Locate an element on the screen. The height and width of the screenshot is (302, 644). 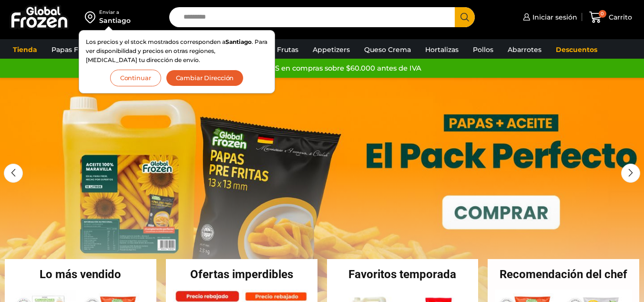
div: Santiago is located at coordinates (115, 21).